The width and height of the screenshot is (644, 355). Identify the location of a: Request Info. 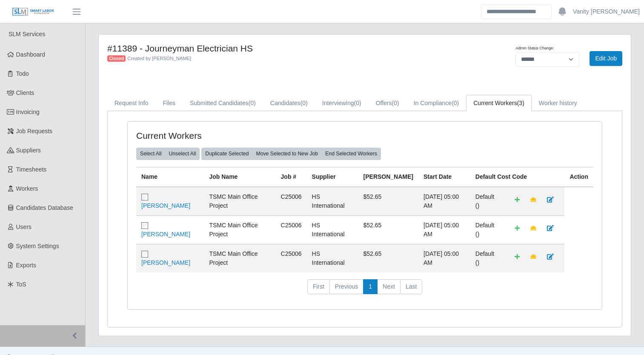
(131, 103).